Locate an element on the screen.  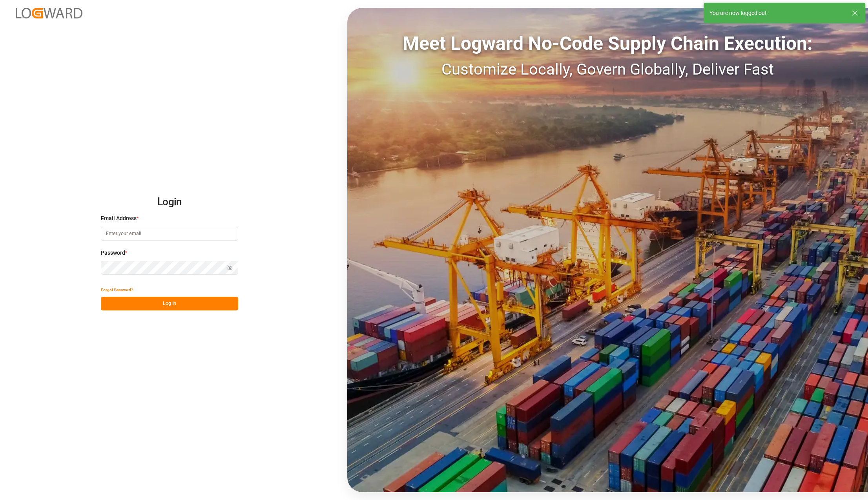
div: Customize Locally, Govern Globally, Deliver Fast is located at coordinates (607, 69).